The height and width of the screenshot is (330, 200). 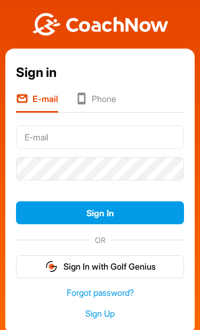 I want to click on button: Sign In with Golf Genius, so click(x=100, y=267).